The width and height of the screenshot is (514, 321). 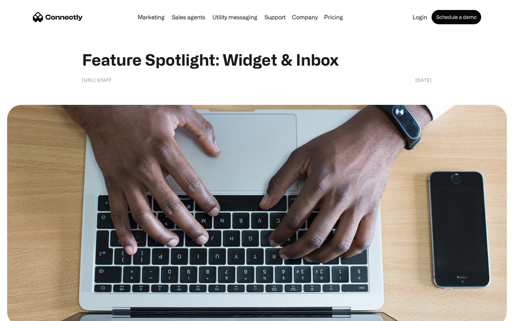 What do you see at coordinates (189, 17) in the screenshot?
I see `a: Sales agents` at bounding box center [189, 17].